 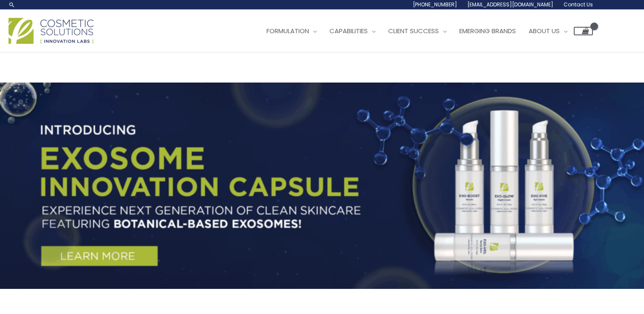 I want to click on a: Client Success, so click(x=417, y=31).